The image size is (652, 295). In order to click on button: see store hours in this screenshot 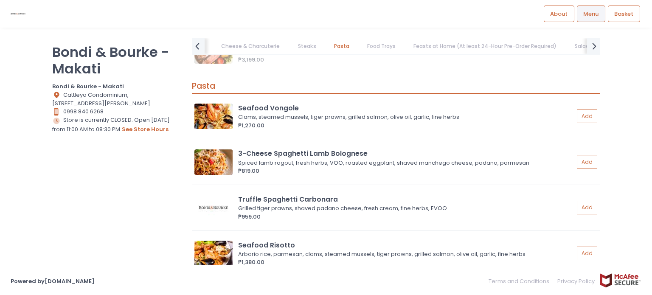, I will do `click(145, 129)`.